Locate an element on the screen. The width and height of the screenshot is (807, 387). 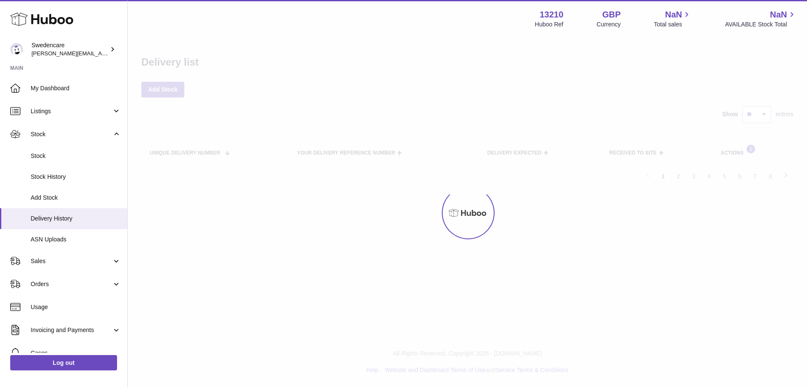
a: NaN AVAILABLE Stock Total is located at coordinates (761, 19).